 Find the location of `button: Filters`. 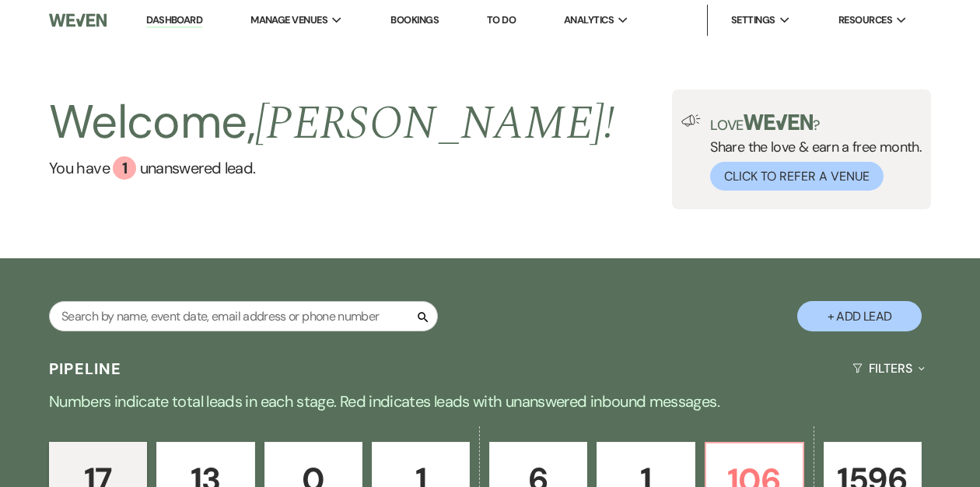

button: Filters is located at coordinates (888, 368).